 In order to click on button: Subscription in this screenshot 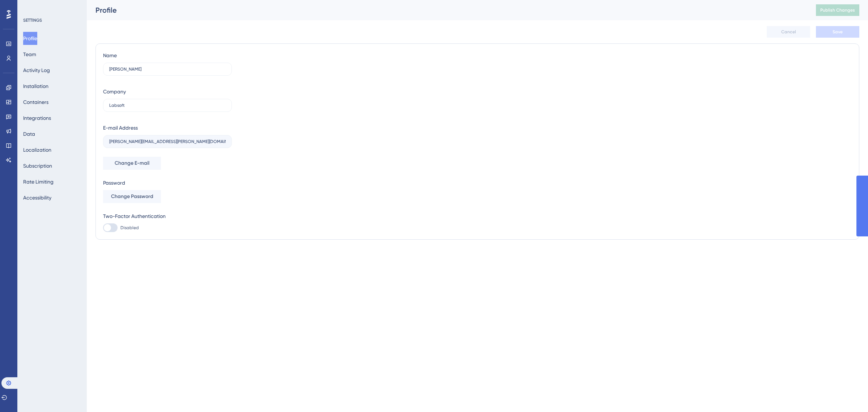, I will do `click(38, 165)`.